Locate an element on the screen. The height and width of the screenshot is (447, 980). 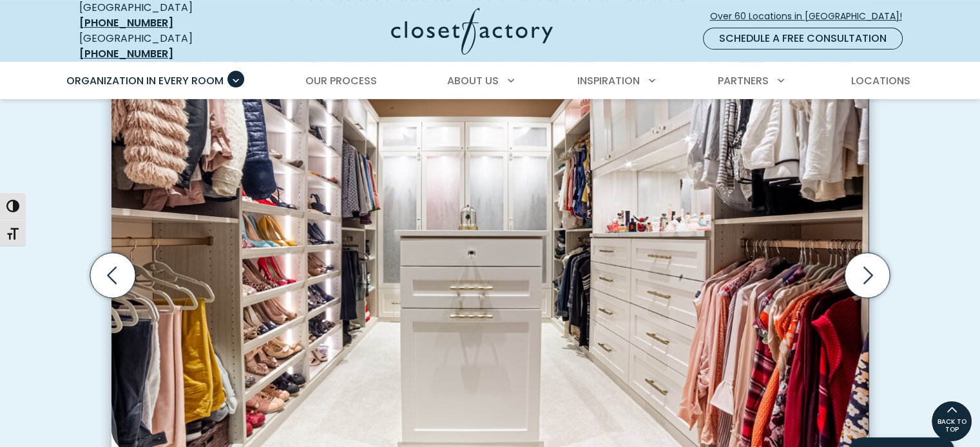
span: Partners is located at coordinates (743, 81).